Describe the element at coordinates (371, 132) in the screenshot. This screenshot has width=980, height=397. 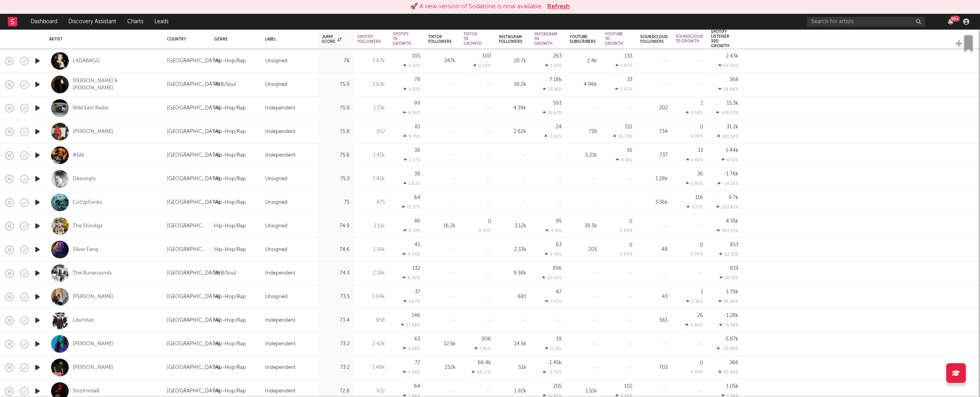
I see `div: 912` at that location.